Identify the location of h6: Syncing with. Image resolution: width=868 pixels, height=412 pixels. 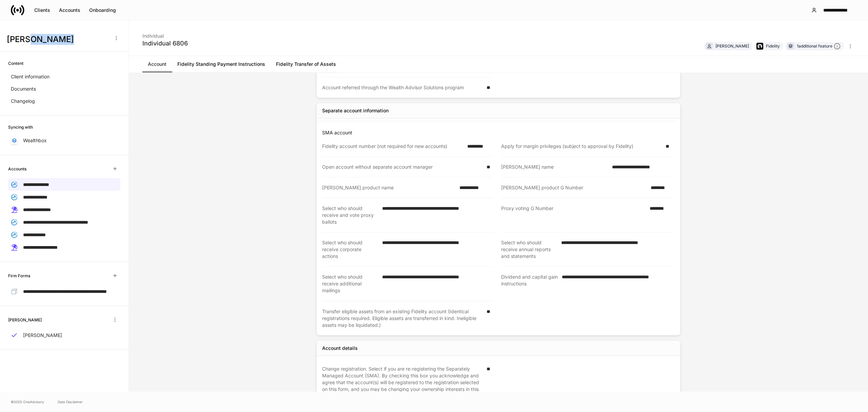
(20, 127).